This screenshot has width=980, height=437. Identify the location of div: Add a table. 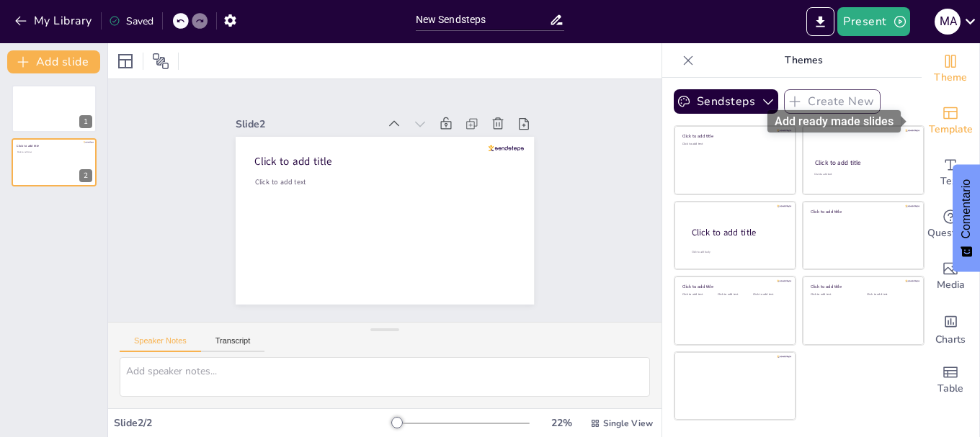
(950, 380).